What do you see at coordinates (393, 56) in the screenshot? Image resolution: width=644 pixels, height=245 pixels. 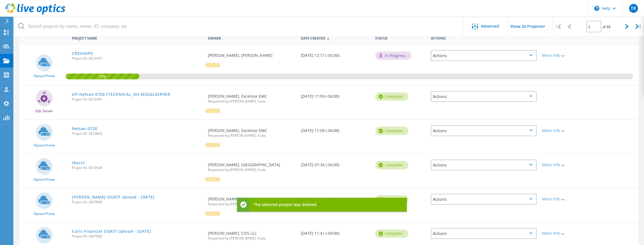 I see `div: In Progress` at bounding box center [393, 56].